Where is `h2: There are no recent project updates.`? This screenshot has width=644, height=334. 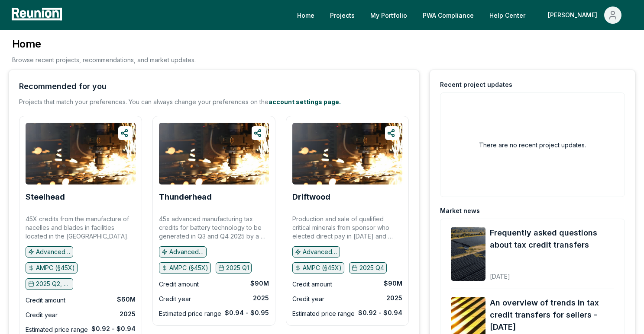 h2: There are no recent project updates. is located at coordinates (532, 145).